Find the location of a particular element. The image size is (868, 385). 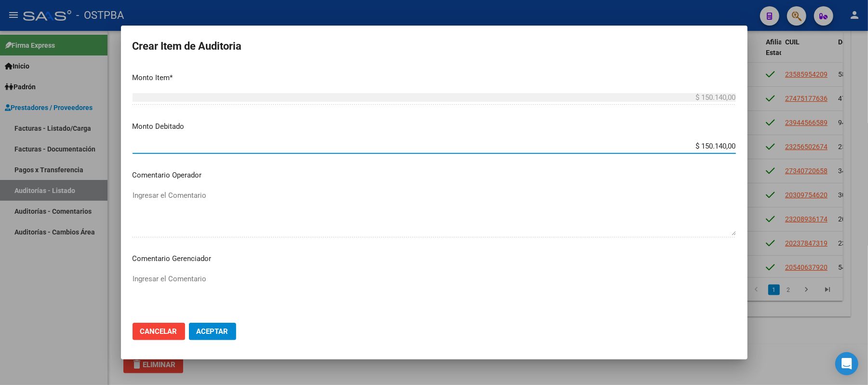

span: Aceptar is located at coordinates (212, 331).